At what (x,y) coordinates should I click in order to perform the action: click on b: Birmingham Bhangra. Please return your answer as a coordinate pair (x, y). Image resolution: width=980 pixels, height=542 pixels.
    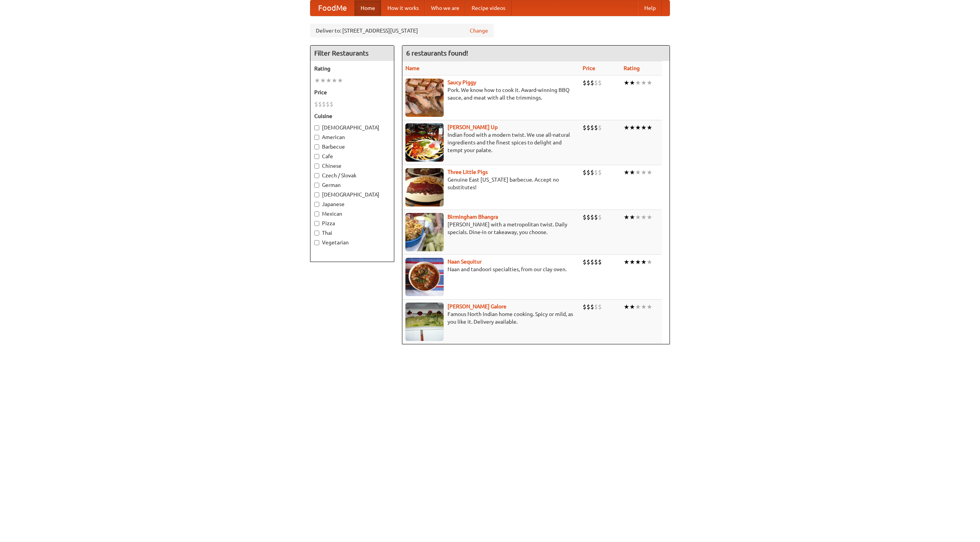
    Looking at the image, I should click on (473, 217).